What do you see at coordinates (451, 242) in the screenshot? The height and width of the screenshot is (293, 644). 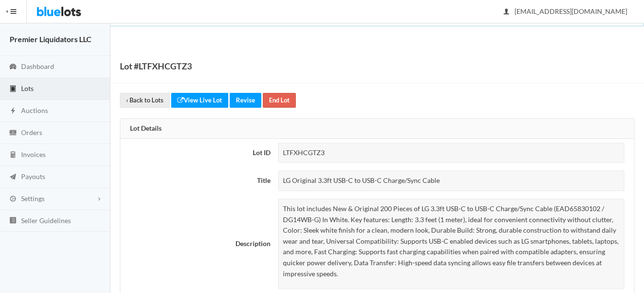 I see `p: This lot includes New & Original 200 Pieces of LG 3.3ft USB-C to USB-C Charge/Sync Cable (EAD6583...` at bounding box center [451, 242].